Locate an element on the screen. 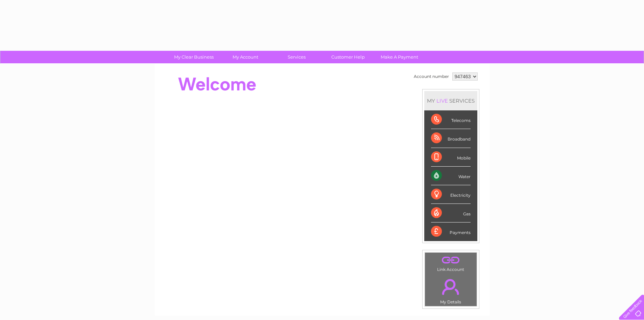  div: MY SERVICES is located at coordinates (451, 101).